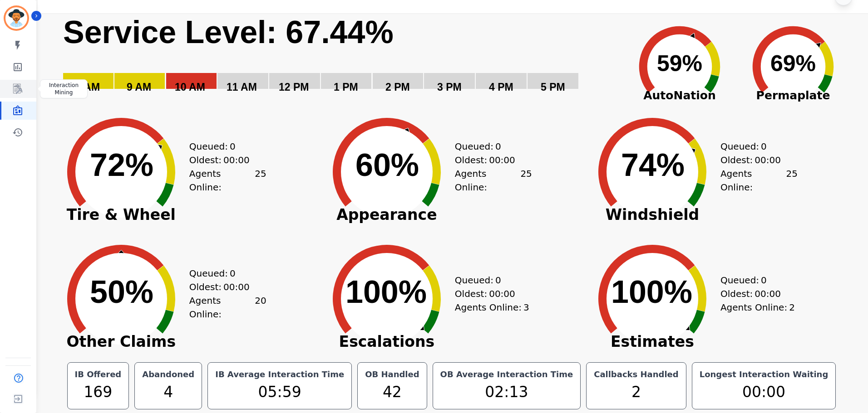 The height and width of the screenshot is (413, 868). I want to click on div: 169, so click(98, 393).